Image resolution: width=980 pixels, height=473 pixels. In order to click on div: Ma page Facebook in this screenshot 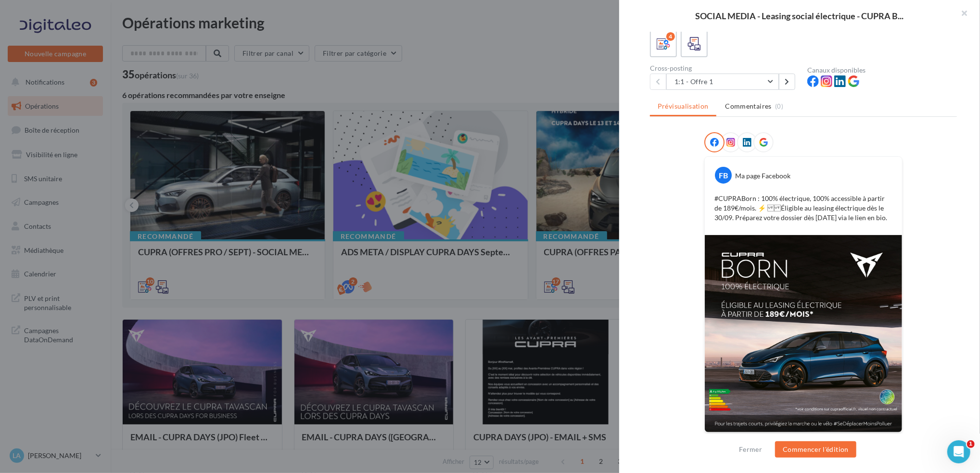, I will do `click(763, 176)`.